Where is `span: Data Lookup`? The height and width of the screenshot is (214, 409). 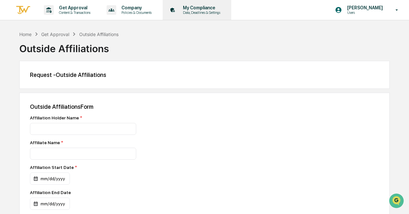
span: Data Lookup is located at coordinates (27, 96).